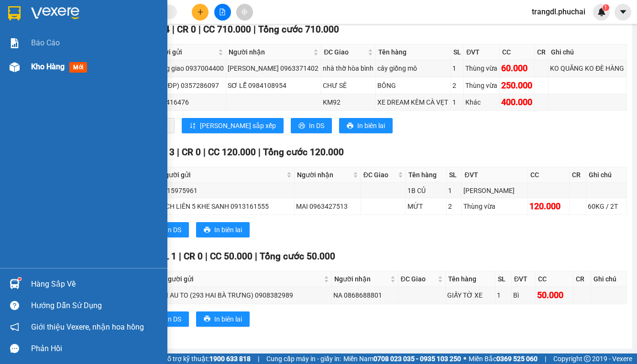 The height and width of the screenshot is (364, 637). What do you see at coordinates (503, 359) in the screenshot?
I see `span: Miền Bắc` at bounding box center [503, 359].